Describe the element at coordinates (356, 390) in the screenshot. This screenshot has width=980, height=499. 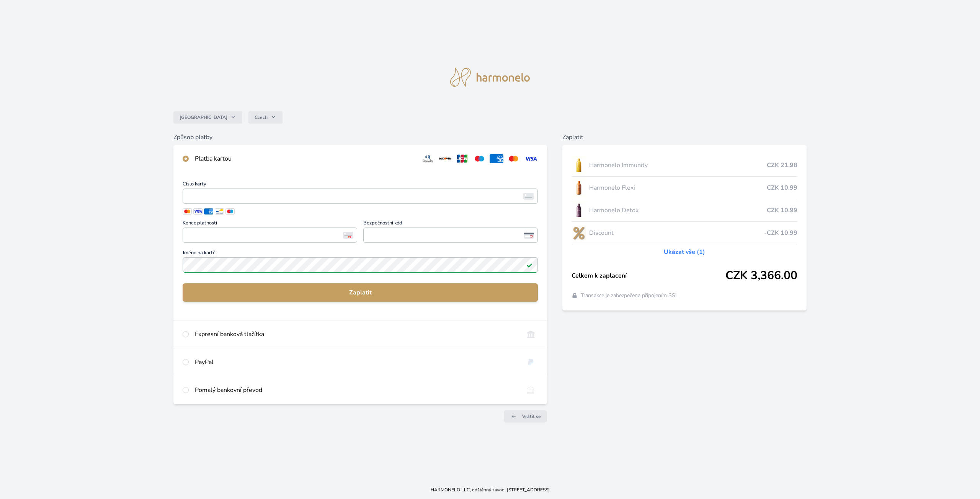
I see `div: Pomalý bankovní převod` at that location.